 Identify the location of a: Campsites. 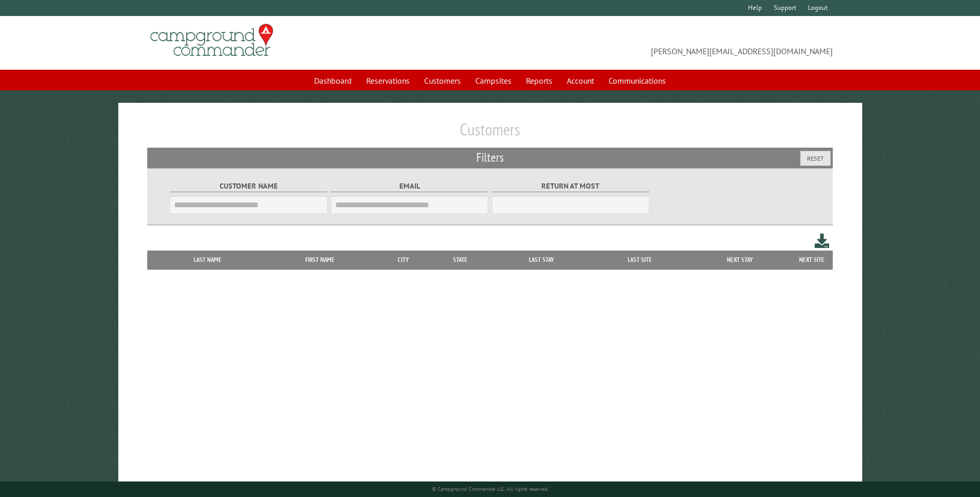
(493, 80).